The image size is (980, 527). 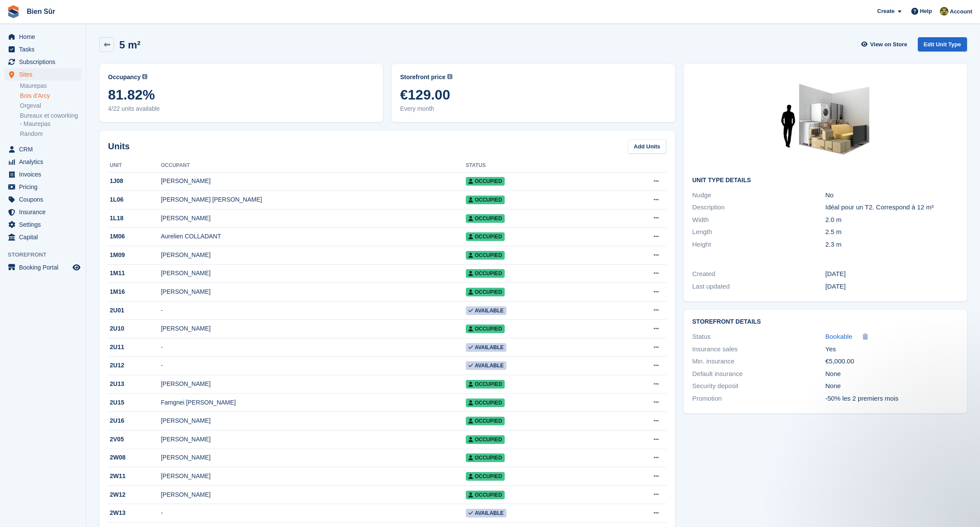 What do you see at coordinates (45, 162) in the screenshot?
I see `span: Analytics` at bounding box center [45, 162].